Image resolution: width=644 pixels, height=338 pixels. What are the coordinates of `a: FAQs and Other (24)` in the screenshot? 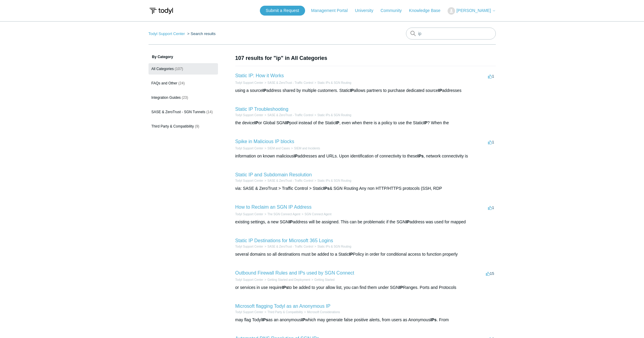 It's located at (183, 83).